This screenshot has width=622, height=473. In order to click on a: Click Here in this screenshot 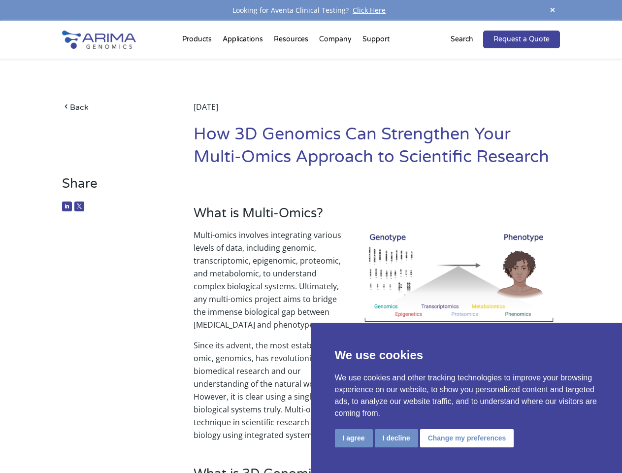, I will do `click(369, 10)`.